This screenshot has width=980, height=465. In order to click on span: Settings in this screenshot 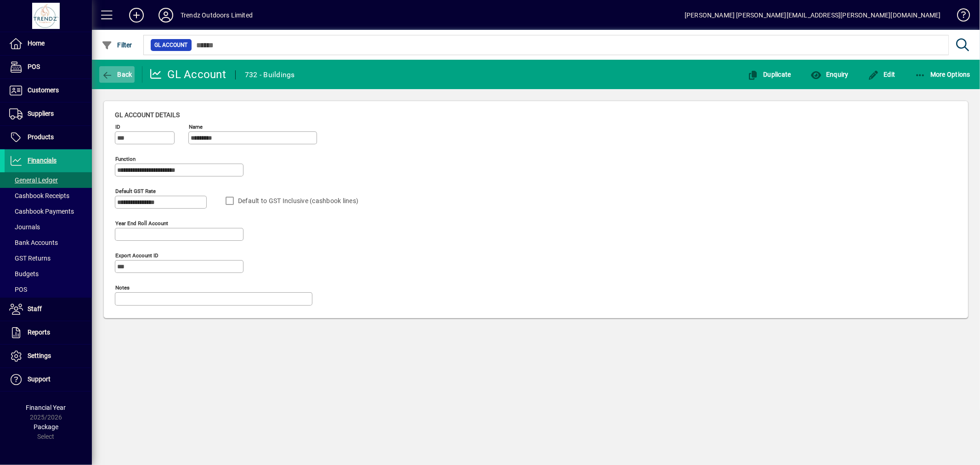, I will do `click(39, 355)`.